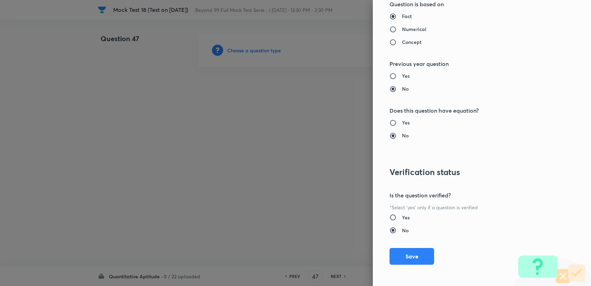 This screenshot has width=591, height=286. I want to click on h6: Fact, so click(407, 16).